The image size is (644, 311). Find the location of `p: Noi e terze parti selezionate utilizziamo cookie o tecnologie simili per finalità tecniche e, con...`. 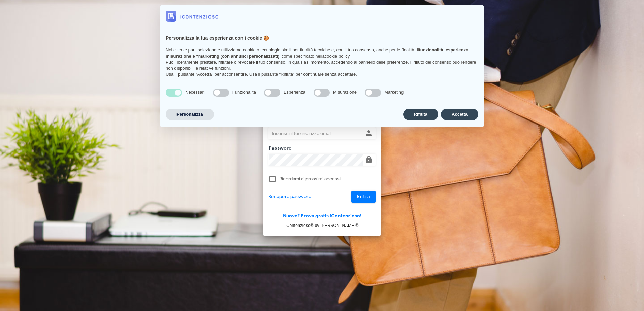

p: Noi e terze parti selezionate utilizziamo cookie o tecnologie simili per finalità tecniche e, con... is located at coordinates (322, 53).